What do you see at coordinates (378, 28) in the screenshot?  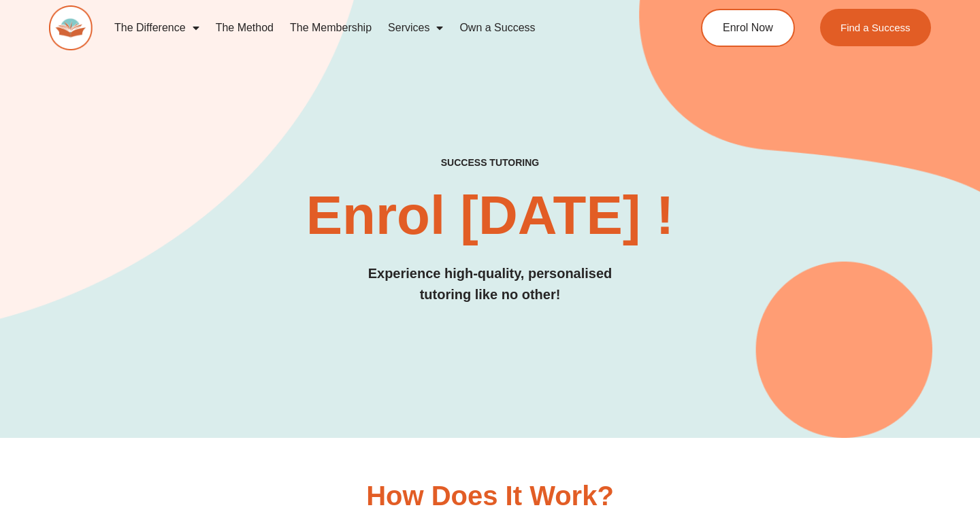 I see `nav: Menu` at bounding box center [378, 28].